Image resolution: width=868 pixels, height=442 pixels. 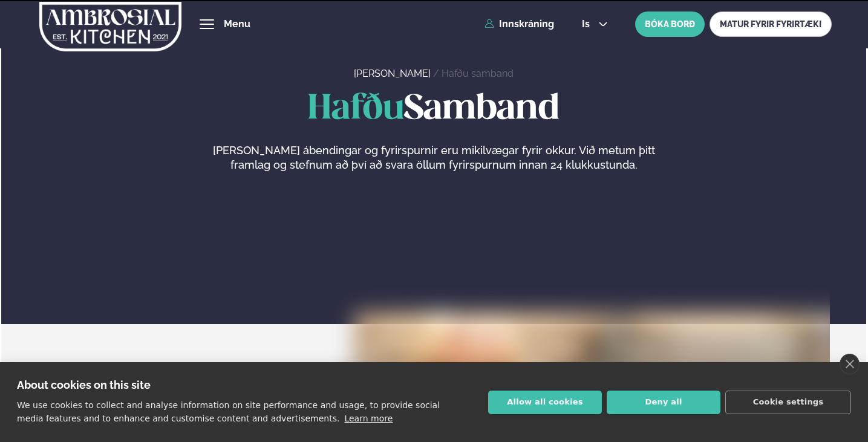 What do you see at coordinates (519, 24) in the screenshot?
I see `a: Innskráning` at bounding box center [519, 24].